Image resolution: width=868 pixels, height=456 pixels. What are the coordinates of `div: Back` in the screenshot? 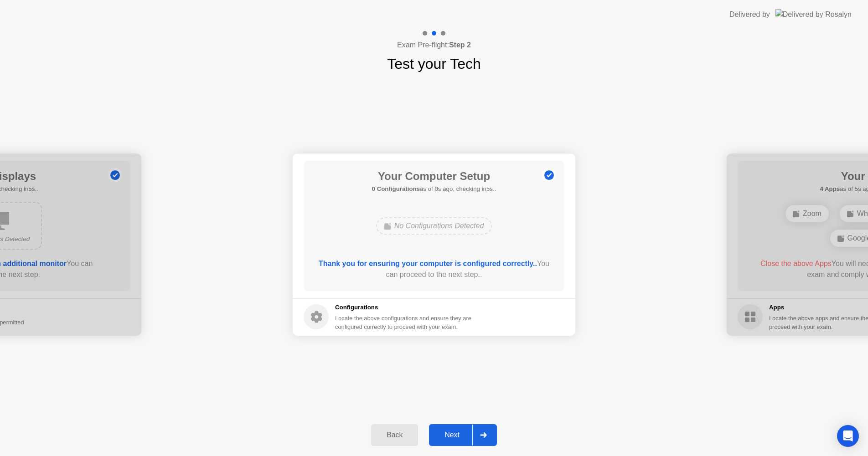 It's located at (395, 436).